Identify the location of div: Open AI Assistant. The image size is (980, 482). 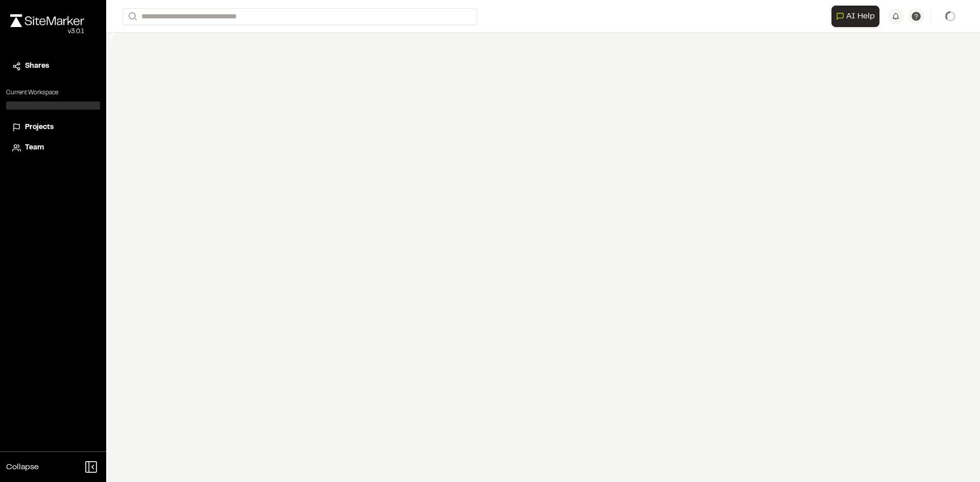
(857, 16).